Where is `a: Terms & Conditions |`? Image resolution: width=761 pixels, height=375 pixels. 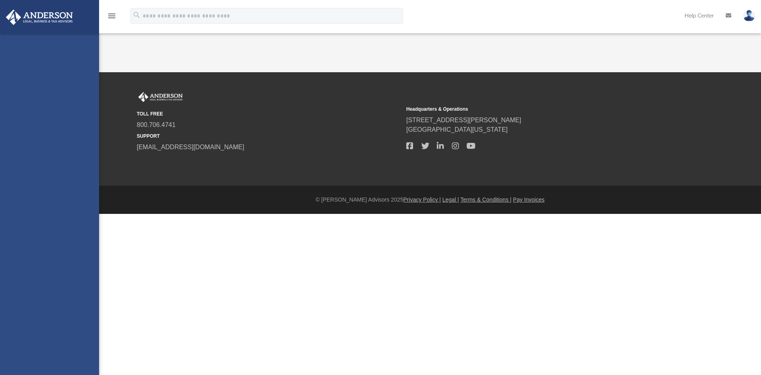 a: Terms & Conditions | is located at coordinates (486, 199).